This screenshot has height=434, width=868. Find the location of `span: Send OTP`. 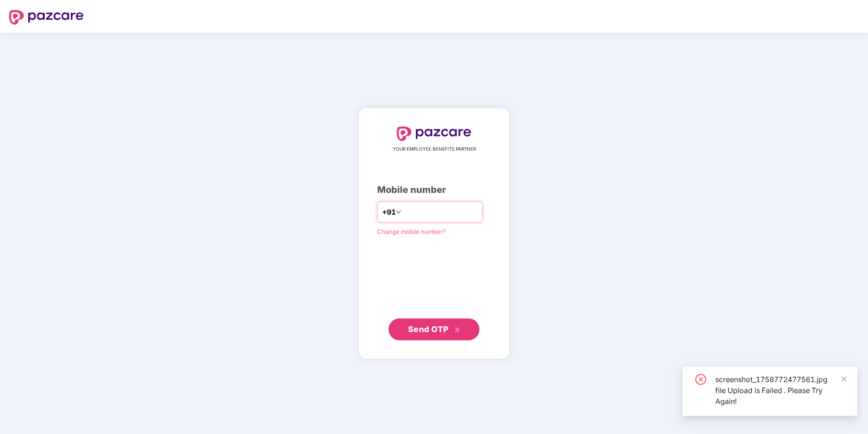

span: Send OTP is located at coordinates (429, 329).